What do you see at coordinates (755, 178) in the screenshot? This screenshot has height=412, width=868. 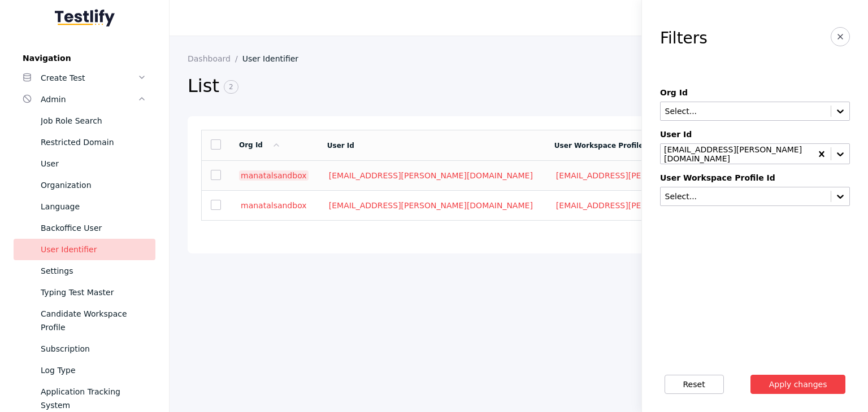 I see `label: User Workspace Profile Id` at bounding box center [755, 178].